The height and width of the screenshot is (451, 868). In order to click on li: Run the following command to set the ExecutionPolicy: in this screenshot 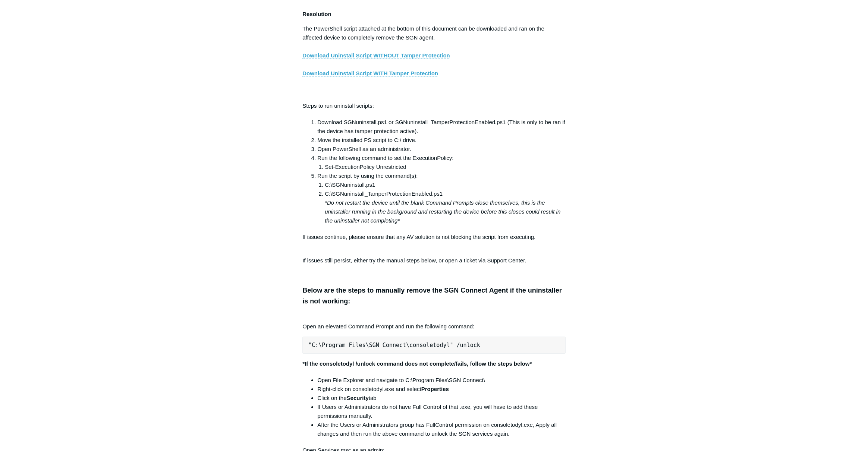, I will do `click(441, 163)`.